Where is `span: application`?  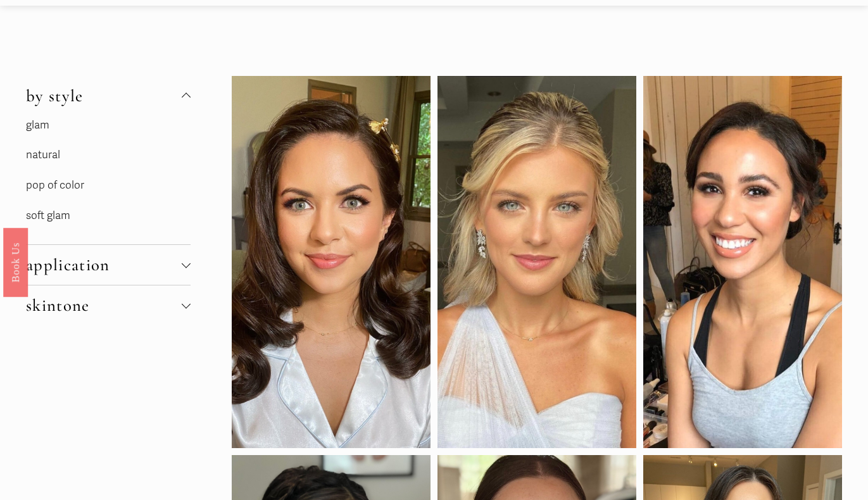 span: application is located at coordinates (104, 264).